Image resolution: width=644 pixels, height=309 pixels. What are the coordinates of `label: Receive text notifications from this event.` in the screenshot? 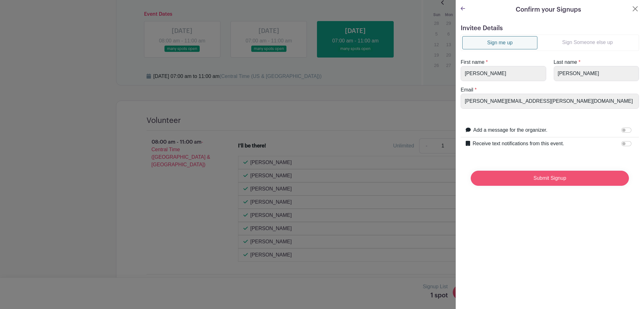 It's located at (518, 144).